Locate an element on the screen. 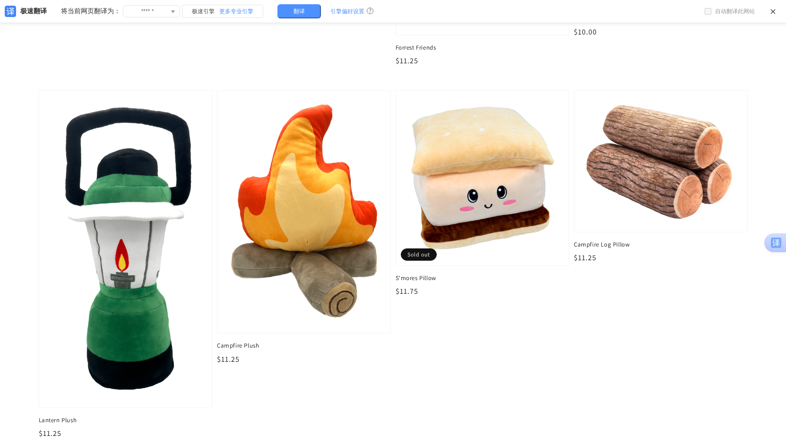 This screenshot has width=786, height=443. a: Campfire Plush Campfire Plush $11.25 is located at coordinates (304, 228).